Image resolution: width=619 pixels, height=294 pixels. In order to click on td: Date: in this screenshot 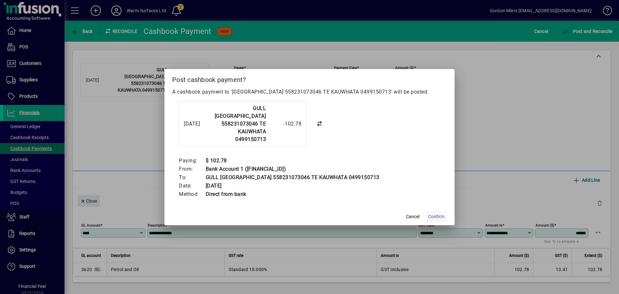, I will do `click(192, 186)`.